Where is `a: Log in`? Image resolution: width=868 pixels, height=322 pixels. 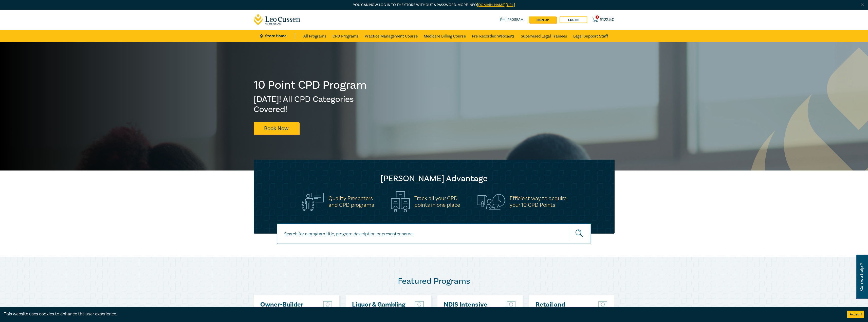
a: Log in is located at coordinates (573, 19).